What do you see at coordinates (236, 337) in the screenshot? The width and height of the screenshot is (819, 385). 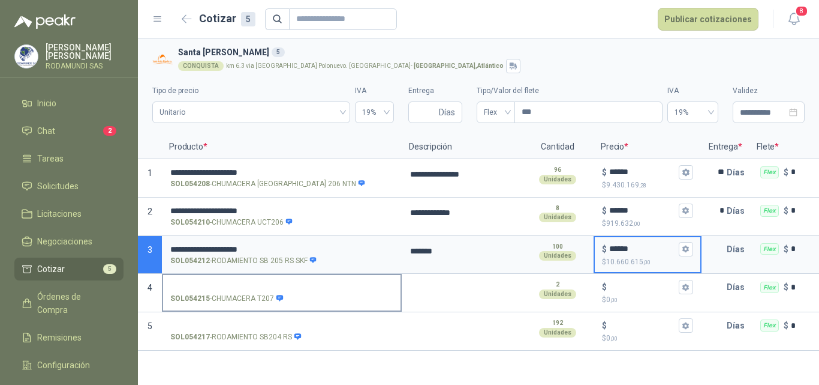 I see `p: - RODAMIENTO SB204 RS` at bounding box center [236, 337].